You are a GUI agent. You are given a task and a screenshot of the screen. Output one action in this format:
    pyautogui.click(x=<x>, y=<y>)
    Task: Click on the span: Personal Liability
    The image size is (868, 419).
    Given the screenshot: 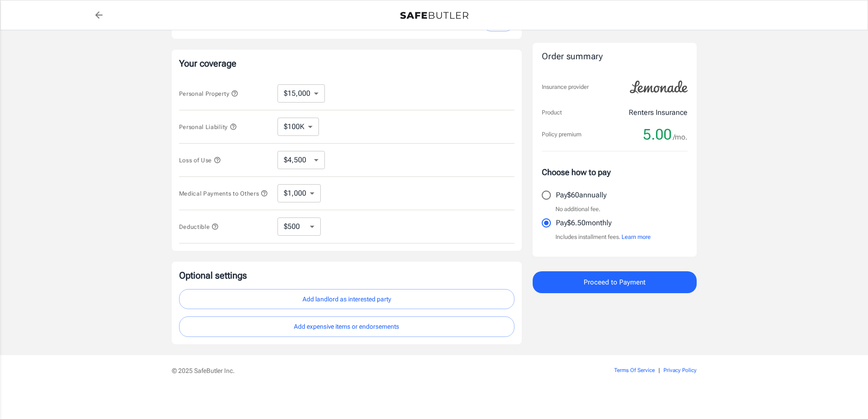 What is the action you would take?
    pyautogui.click(x=208, y=126)
    